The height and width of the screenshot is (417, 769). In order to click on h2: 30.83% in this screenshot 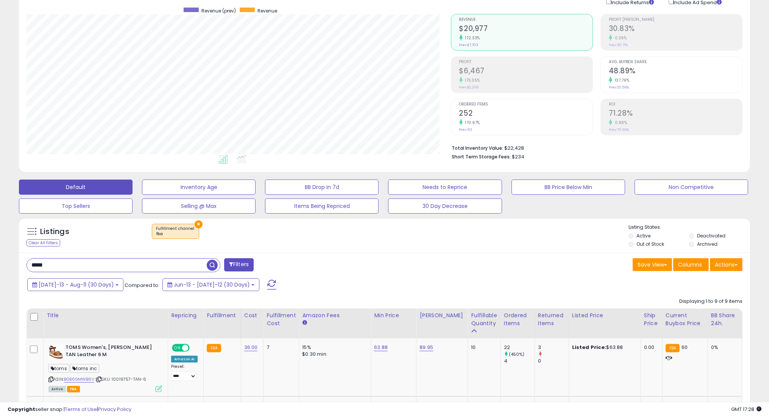, I will do `click(675, 29)`.